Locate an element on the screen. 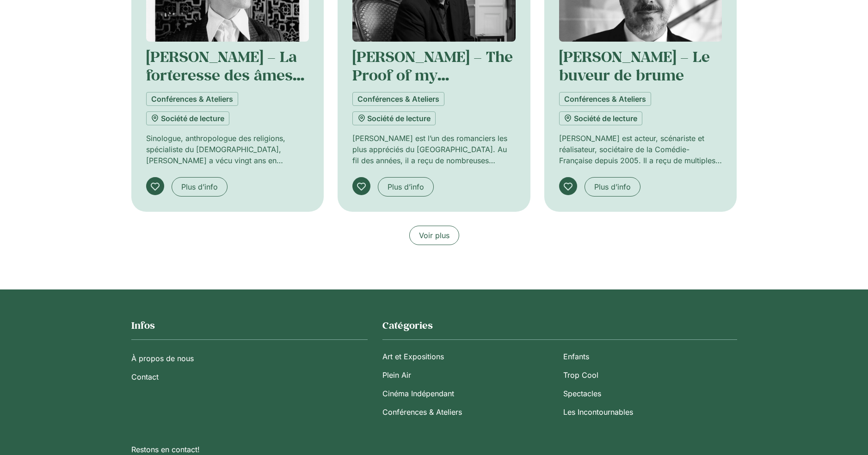 The image size is (868, 455). a: Plein Air is located at coordinates (469, 375).